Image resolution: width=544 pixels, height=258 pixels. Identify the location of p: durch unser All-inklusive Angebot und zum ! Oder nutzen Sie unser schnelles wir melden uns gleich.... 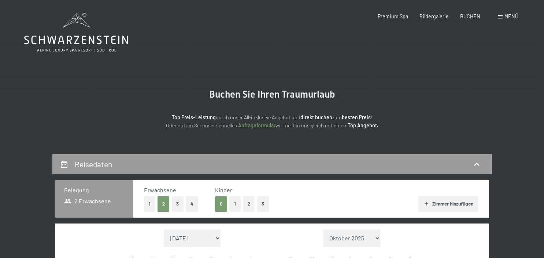
(272, 121).